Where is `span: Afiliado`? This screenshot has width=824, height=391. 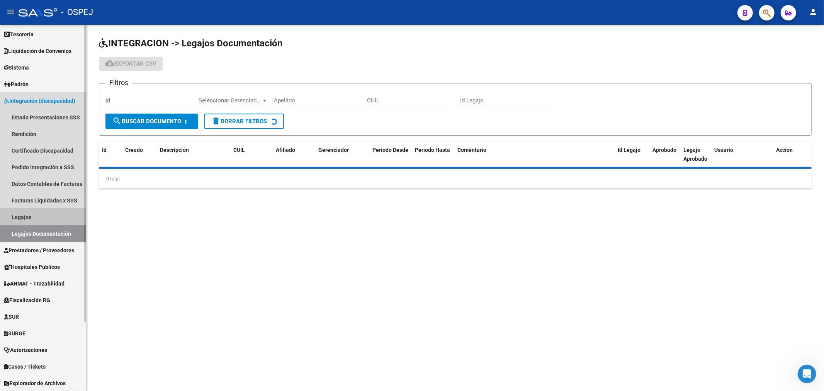 span: Afiliado is located at coordinates (285, 150).